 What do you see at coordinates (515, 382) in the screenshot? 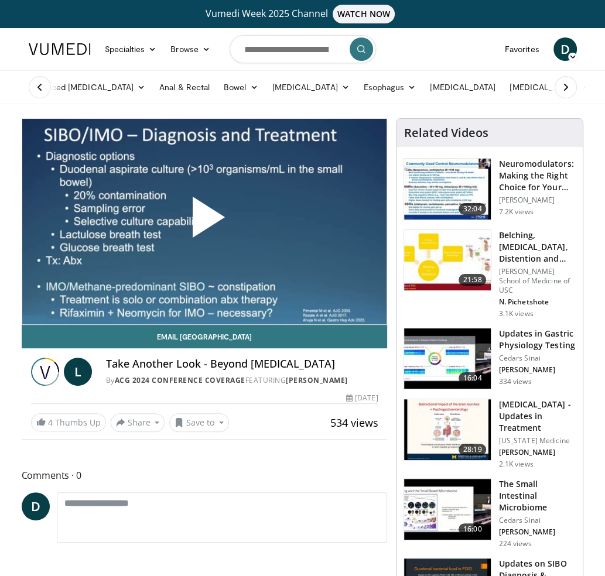
I see `p: 334 views` at bounding box center [515, 382].